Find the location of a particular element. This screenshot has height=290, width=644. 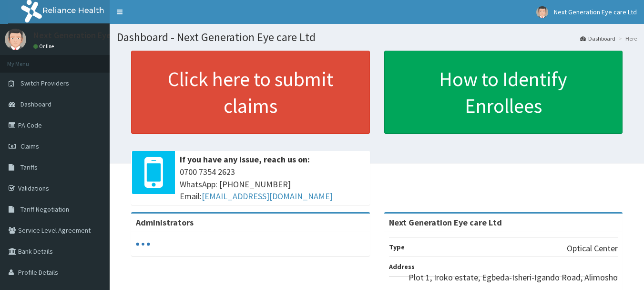

svg: audio-loading is located at coordinates (143, 244).